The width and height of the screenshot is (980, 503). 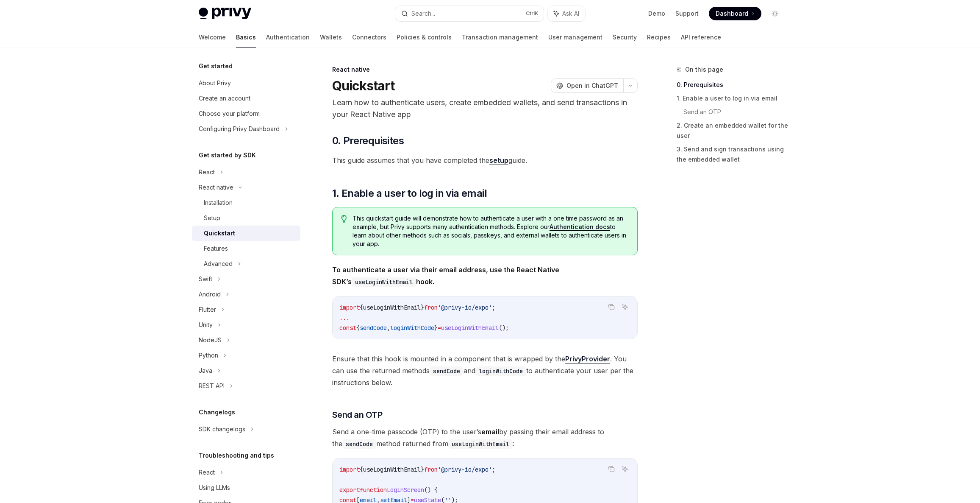 What do you see at coordinates (413, 328) in the screenshot?
I see `span: loginWithCode` at bounding box center [413, 328].